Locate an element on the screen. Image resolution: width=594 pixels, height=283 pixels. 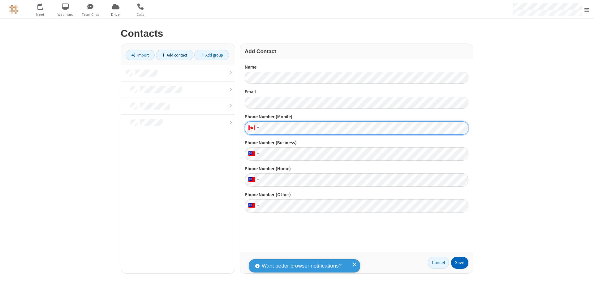
label: Phone Number (Business) is located at coordinates (357, 143).